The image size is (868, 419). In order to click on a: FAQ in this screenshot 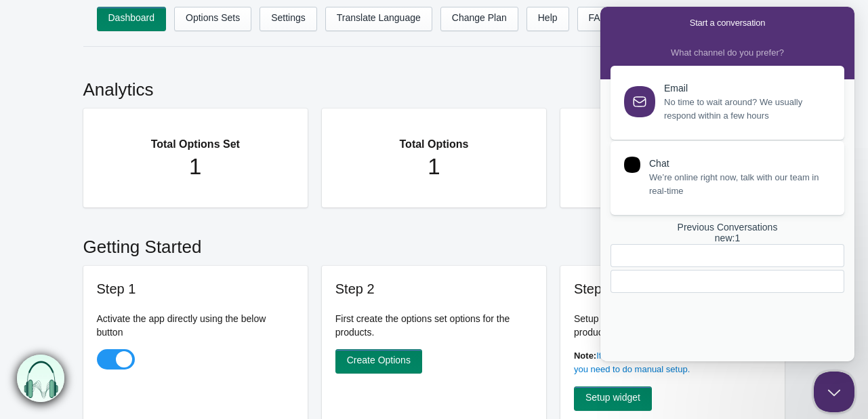, I will do `click(598, 19)`.